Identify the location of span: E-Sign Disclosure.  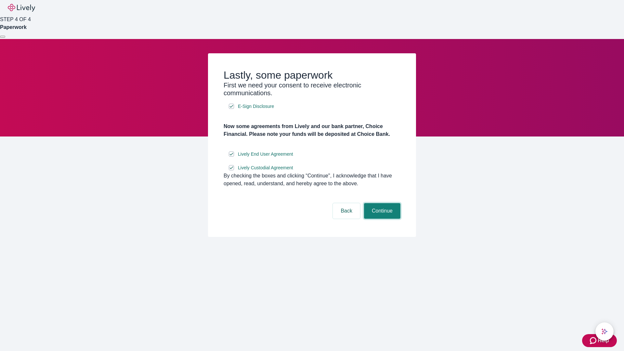
(256, 106).